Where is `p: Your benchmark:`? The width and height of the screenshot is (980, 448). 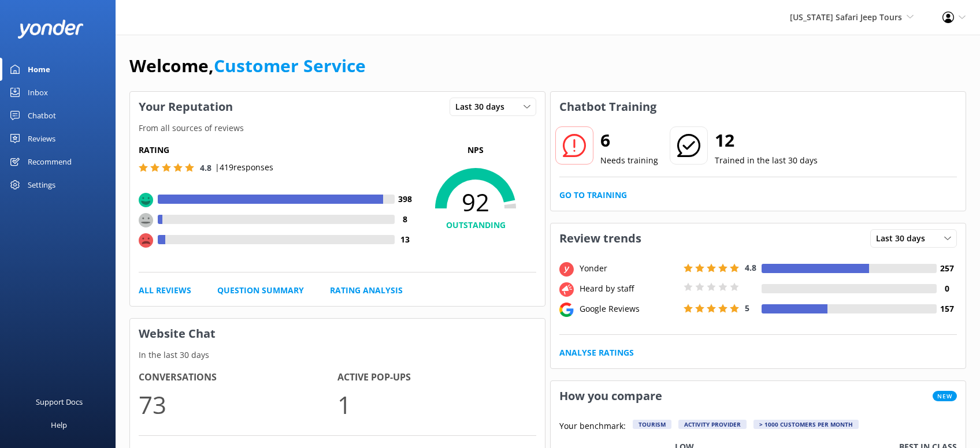
p: Your benchmark: is located at coordinates (592, 426).